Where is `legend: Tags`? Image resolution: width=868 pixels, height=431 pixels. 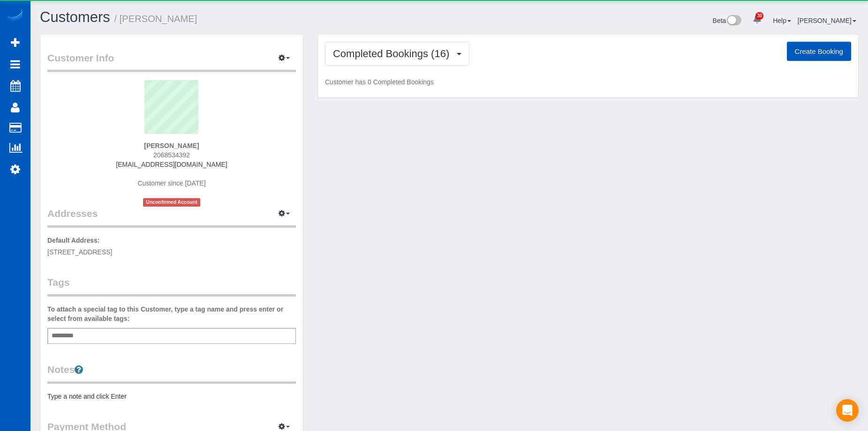
legend: Tags is located at coordinates (171, 286).